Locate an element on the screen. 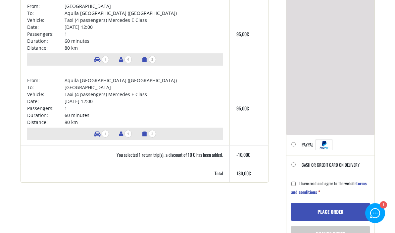 Image resolution: width=395 pixels, height=233 pixels. th: You selected 1 return trip(s), a discount of 10 € has been added. is located at coordinates (125, 154).